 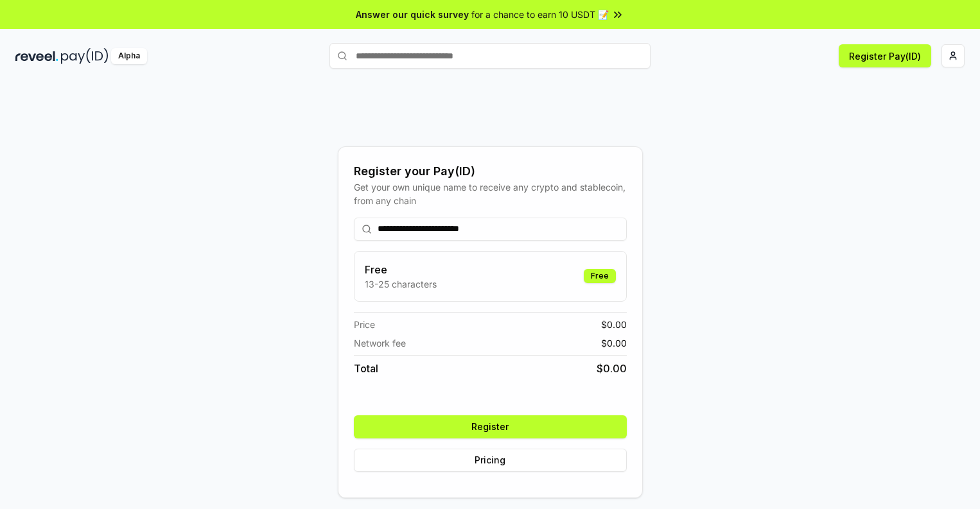 What do you see at coordinates (490, 171) in the screenshot?
I see `div: Register your Pay(ID)` at bounding box center [490, 171].